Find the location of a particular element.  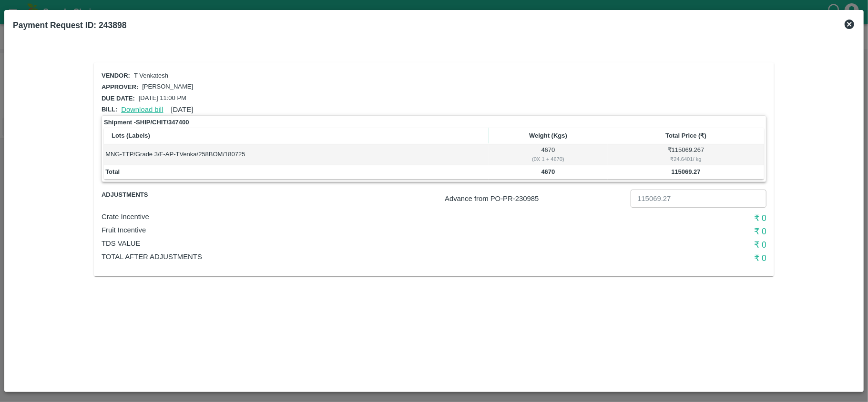

p: Advance from PO- PR- 230985 is located at coordinates (536, 198).